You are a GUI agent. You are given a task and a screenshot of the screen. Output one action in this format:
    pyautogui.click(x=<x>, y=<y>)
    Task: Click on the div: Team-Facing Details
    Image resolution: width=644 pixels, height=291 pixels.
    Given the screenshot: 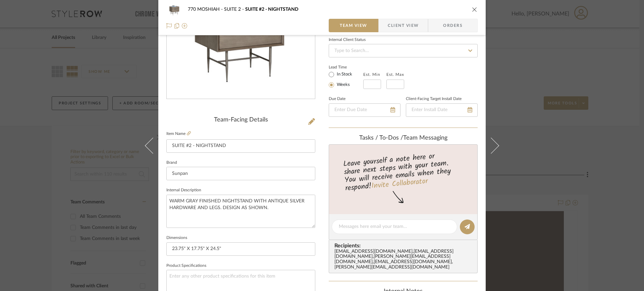 What is the action you would take?
    pyautogui.click(x=240, y=120)
    